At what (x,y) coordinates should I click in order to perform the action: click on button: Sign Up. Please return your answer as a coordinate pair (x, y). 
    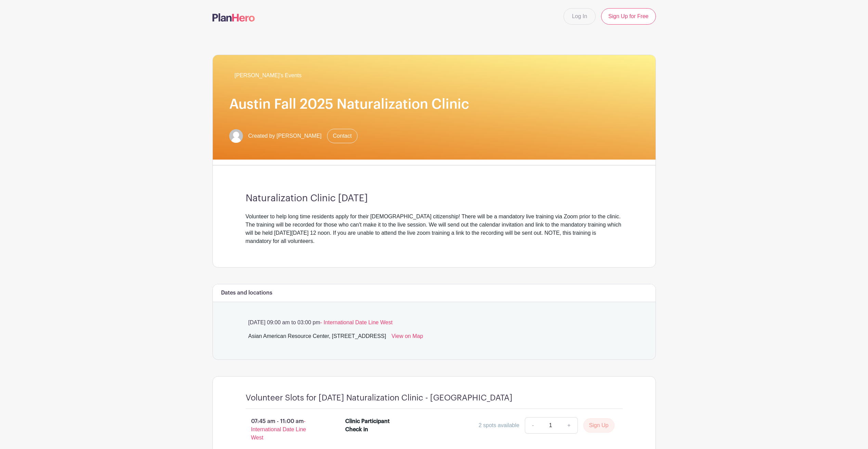
    Looking at the image, I should click on (599, 426).